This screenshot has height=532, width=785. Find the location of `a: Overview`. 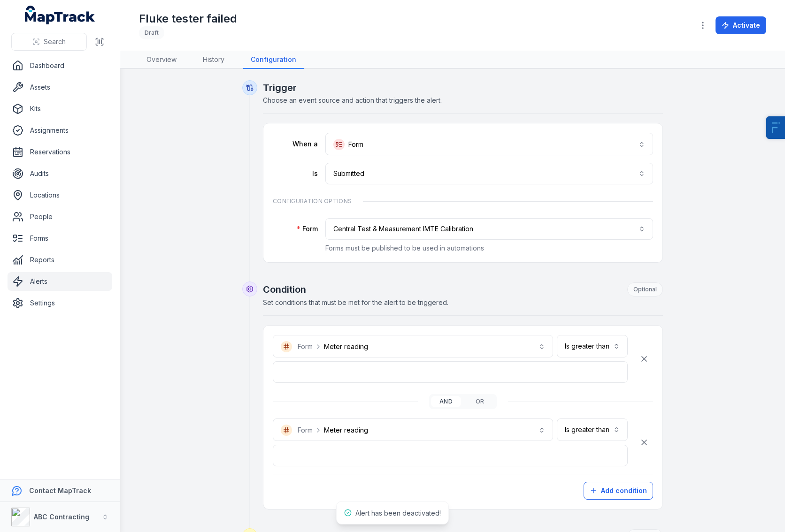

a: Overview is located at coordinates (162, 60).